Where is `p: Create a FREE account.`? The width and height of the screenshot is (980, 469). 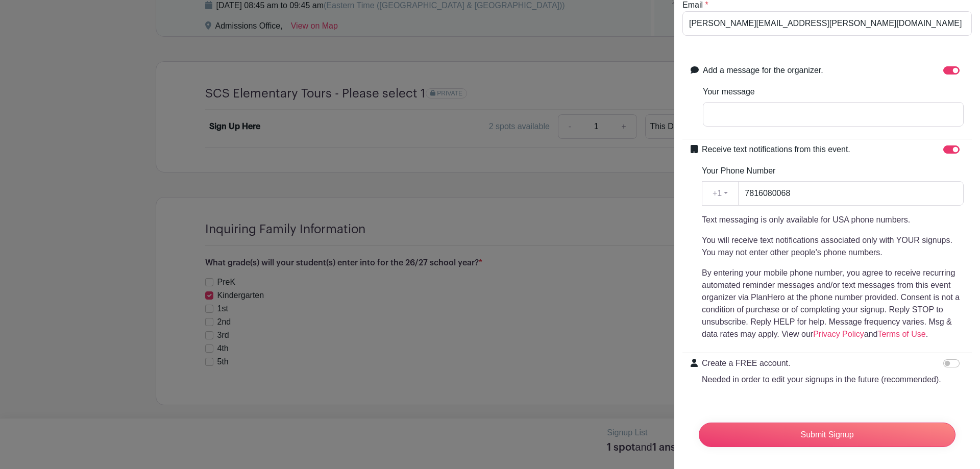
p: Create a FREE account. is located at coordinates (822, 363).